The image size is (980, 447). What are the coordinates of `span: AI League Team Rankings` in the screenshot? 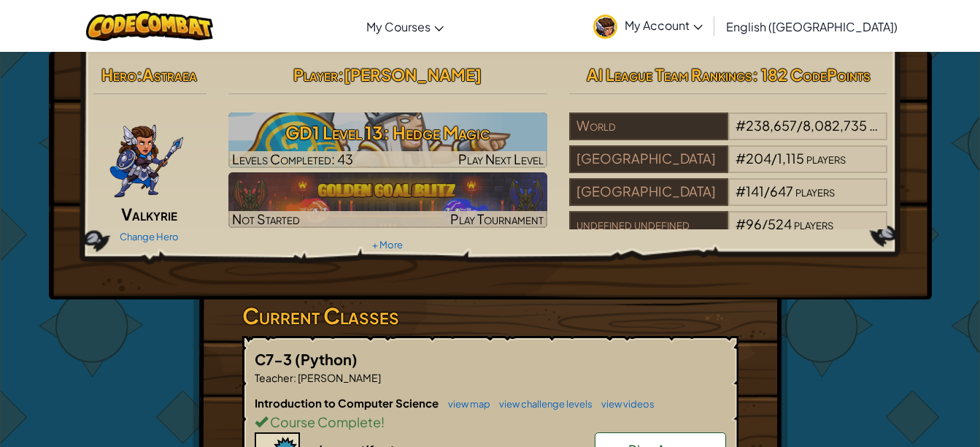 It's located at (669, 74).